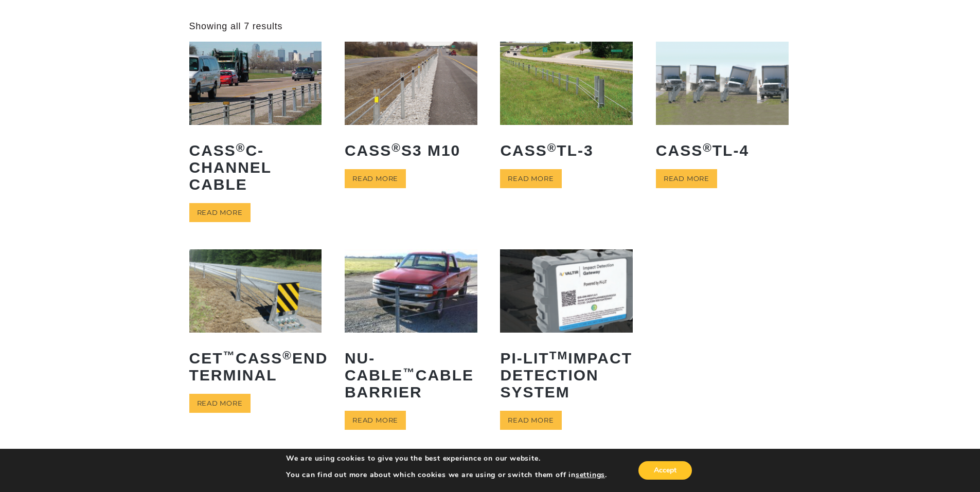 The height and width of the screenshot is (492, 980). What do you see at coordinates (220, 403) in the screenshot?
I see `a: Read more about “CET™ CASS® End Terminal”` at bounding box center [220, 403].